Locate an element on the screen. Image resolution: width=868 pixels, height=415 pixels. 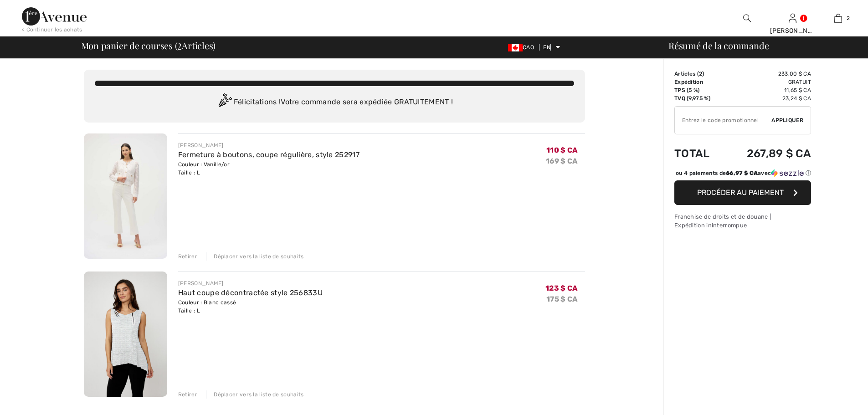
font: Appliquer is located at coordinates (788, 121).